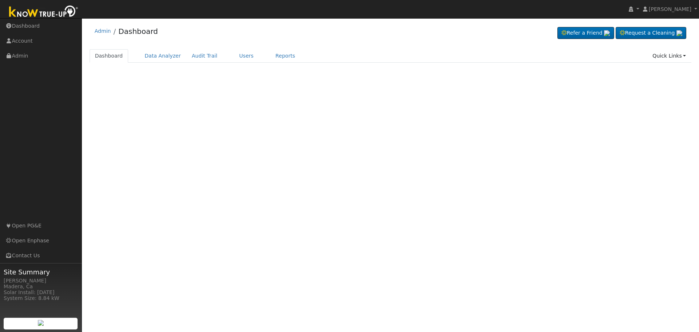  Describe the element at coordinates (651, 33) in the screenshot. I see `a: Request a Cleaning` at that location.